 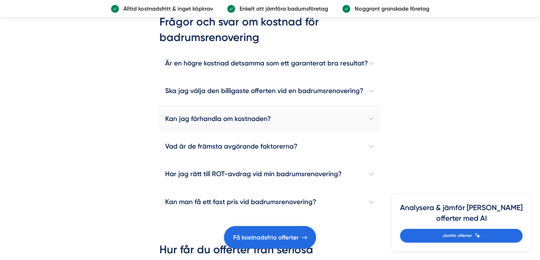 I want to click on a: Jämför offerter, so click(x=461, y=236).